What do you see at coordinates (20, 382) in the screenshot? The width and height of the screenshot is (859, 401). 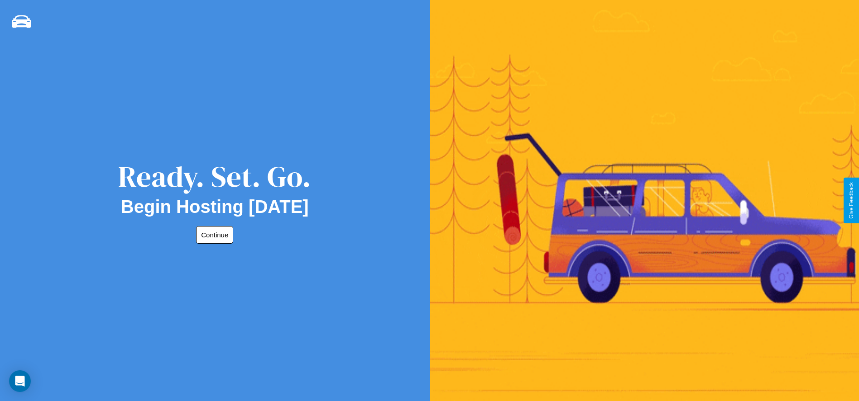 I see `div: Open Intercom Messenger` at bounding box center [20, 382].